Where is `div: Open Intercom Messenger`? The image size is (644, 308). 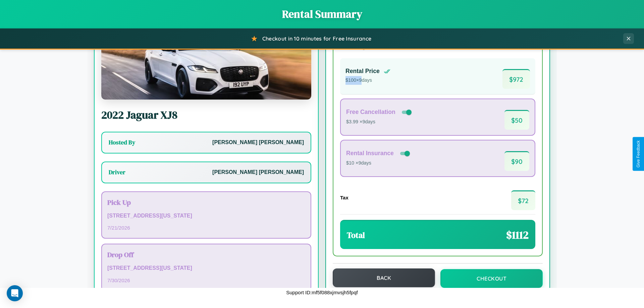
div: Open Intercom Messenger is located at coordinates (15, 293).